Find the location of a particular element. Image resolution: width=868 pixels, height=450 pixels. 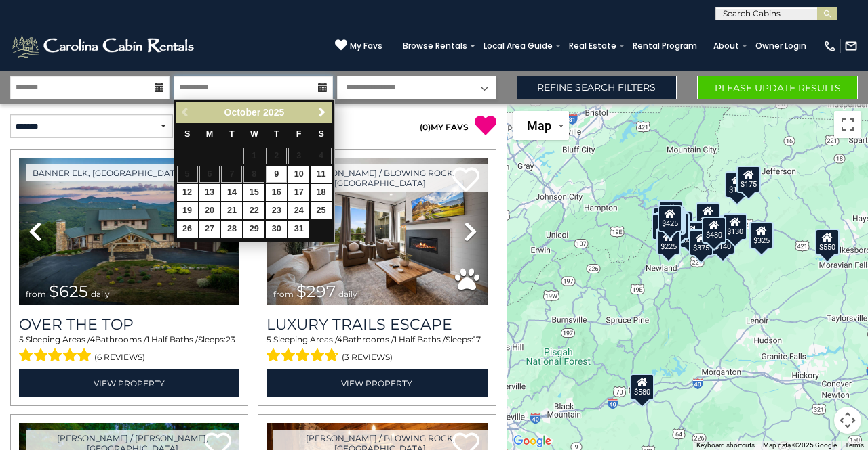

span: Saturday is located at coordinates (321, 134).